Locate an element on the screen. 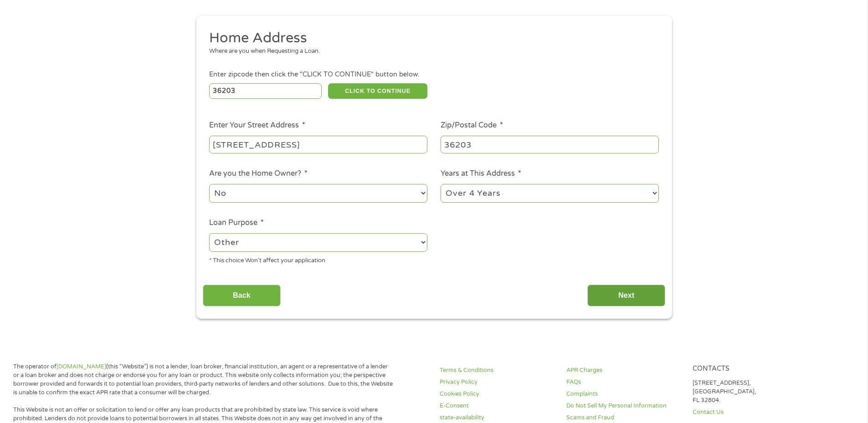  input: Next is located at coordinates (626, 296).